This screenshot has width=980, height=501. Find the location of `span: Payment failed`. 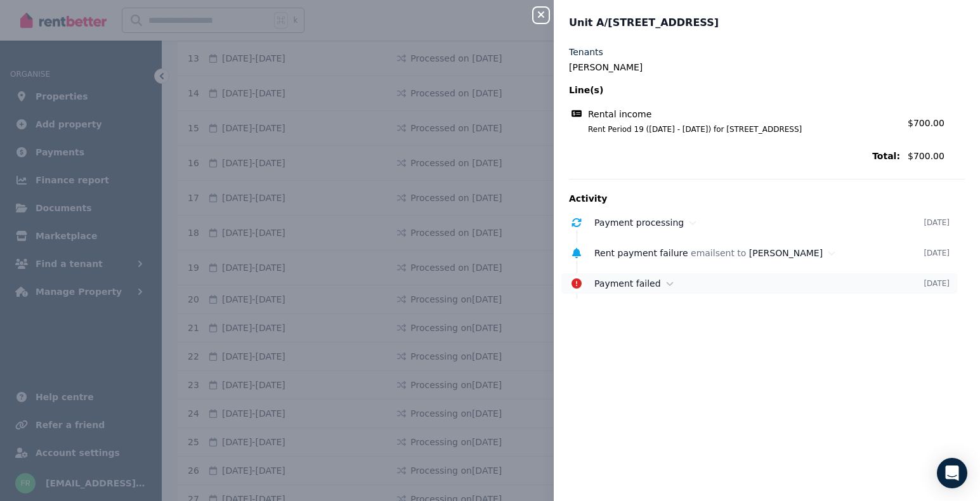

span: Payment failed is located at coordinates (628, 283).